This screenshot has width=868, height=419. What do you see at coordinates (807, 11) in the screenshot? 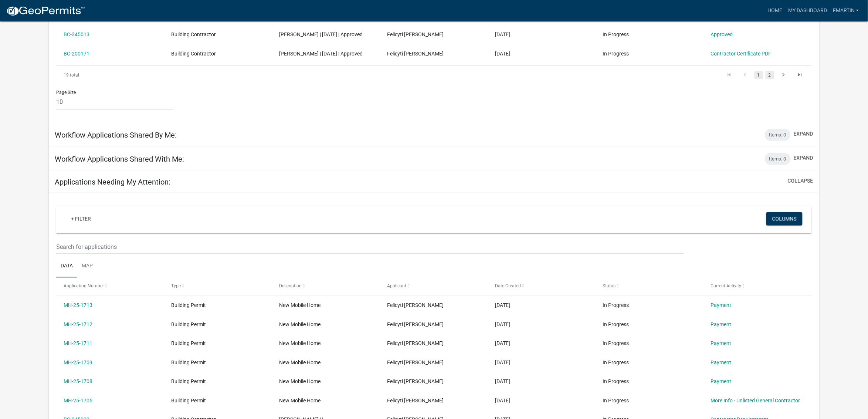
I see `a: My Dashboard` at bounding box center [807, 11].